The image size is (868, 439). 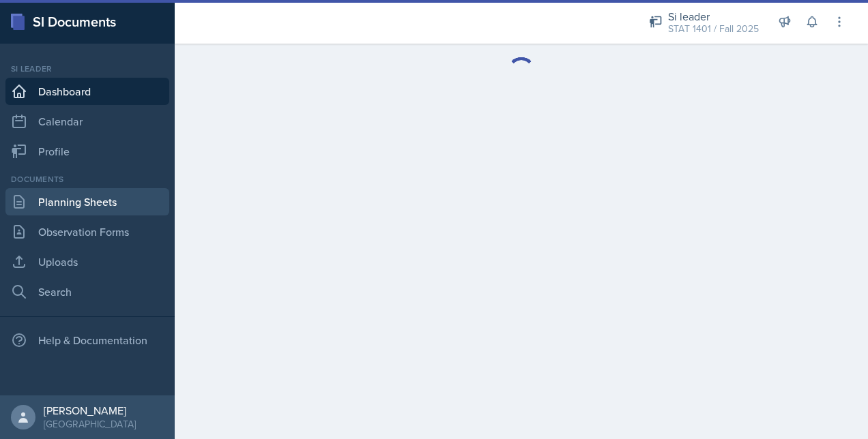 I want to click on a: Observation Forms, so click(x=87, y=232).